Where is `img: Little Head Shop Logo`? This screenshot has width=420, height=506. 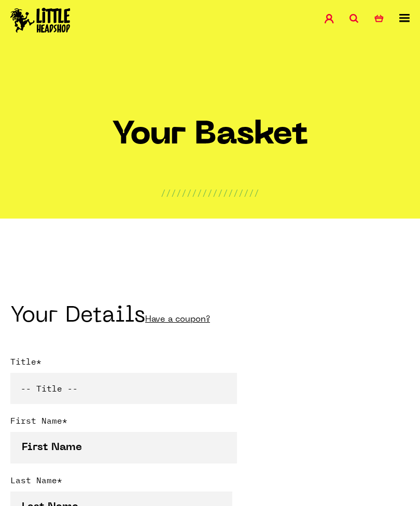 img: Little Head Shop Logo is located at coordinates (41, 20).